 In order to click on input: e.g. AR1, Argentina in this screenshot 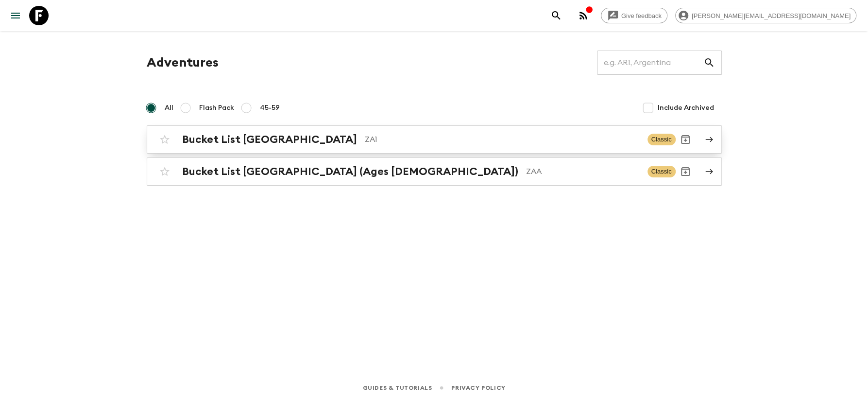, I will do `click(650, 63)`.